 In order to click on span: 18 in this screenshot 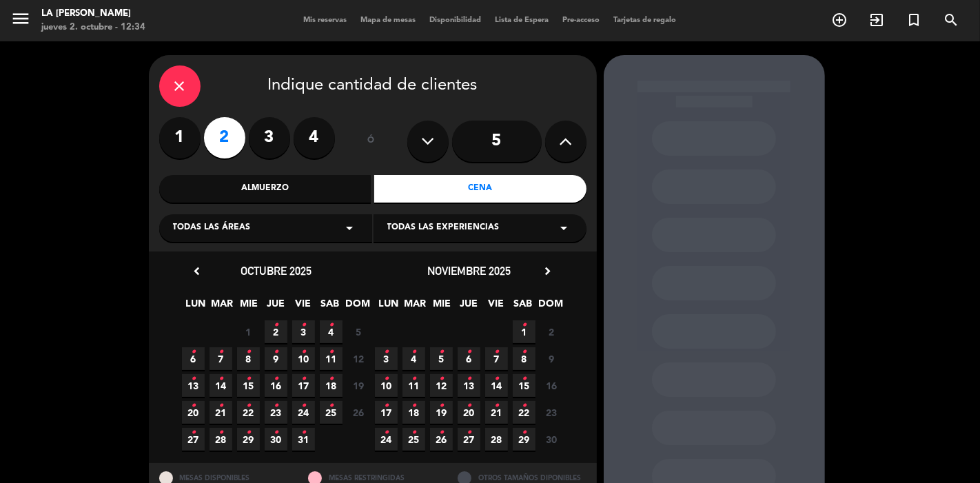, I will do `click(413, 412)`.